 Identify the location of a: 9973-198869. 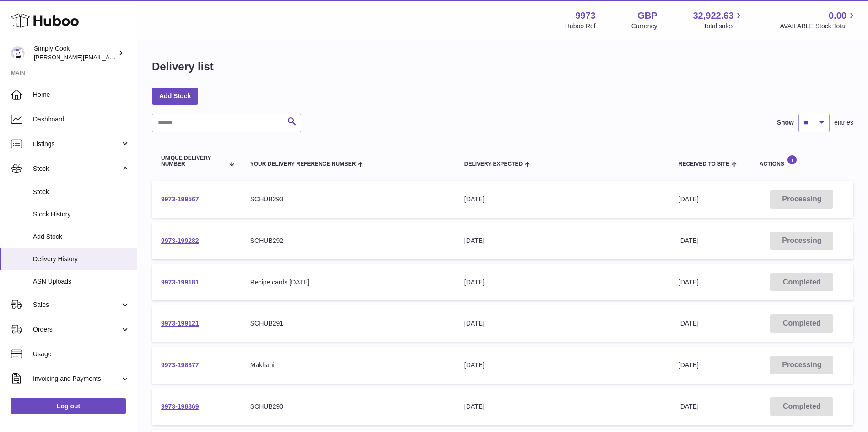
(180, 407).